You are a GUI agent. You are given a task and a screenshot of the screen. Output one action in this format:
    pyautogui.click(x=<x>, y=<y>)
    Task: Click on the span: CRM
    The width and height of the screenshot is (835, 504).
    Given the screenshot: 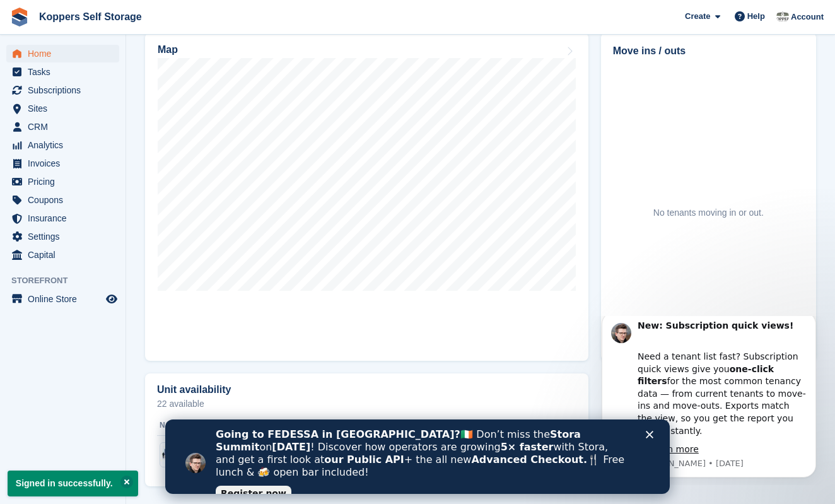 What is the action you would take?
    pyautogui.click(x=66, y=127)
    